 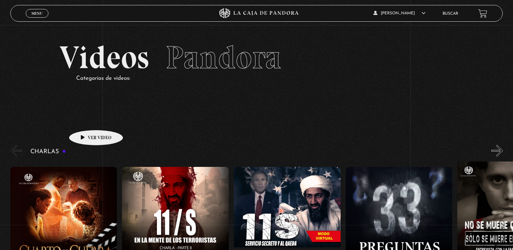 What do you see at coordinates (37, 13) in the screenshot?
I see `span: Menu` at bounding box center [37, 13].